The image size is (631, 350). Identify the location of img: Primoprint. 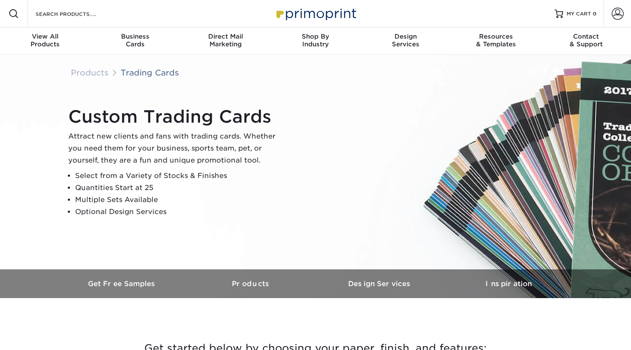
(315, 13).